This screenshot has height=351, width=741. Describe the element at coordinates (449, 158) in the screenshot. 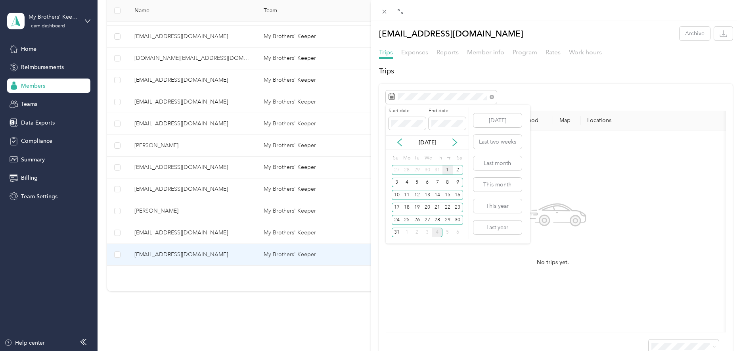

I see `div: Fr` at that location.